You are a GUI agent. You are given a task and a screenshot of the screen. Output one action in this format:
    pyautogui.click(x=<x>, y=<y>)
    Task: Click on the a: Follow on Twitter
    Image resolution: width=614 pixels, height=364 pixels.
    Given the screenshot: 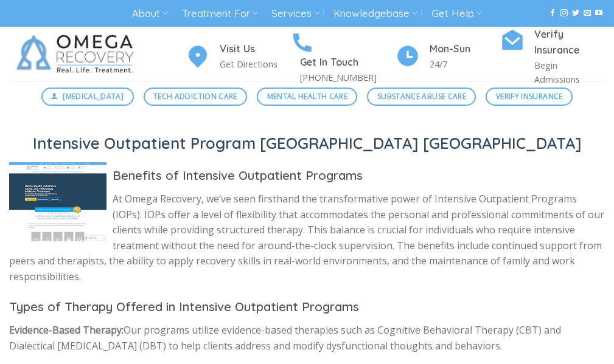 What is the action you would take?
    pyautogui.click(x=576, y=13)
    